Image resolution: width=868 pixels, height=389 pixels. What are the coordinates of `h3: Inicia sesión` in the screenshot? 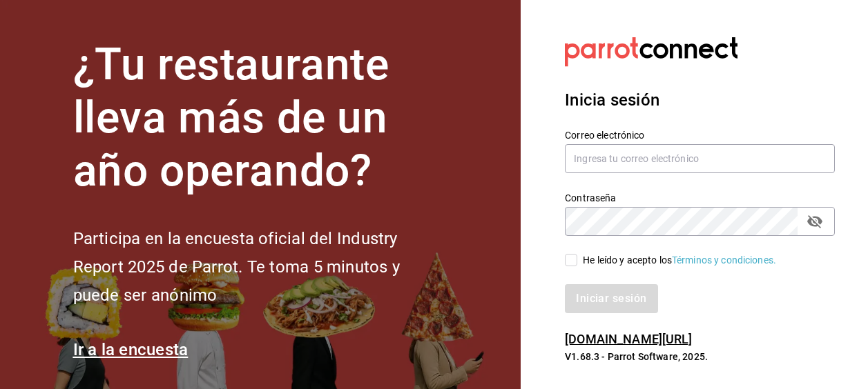 It's located at (699, 100).